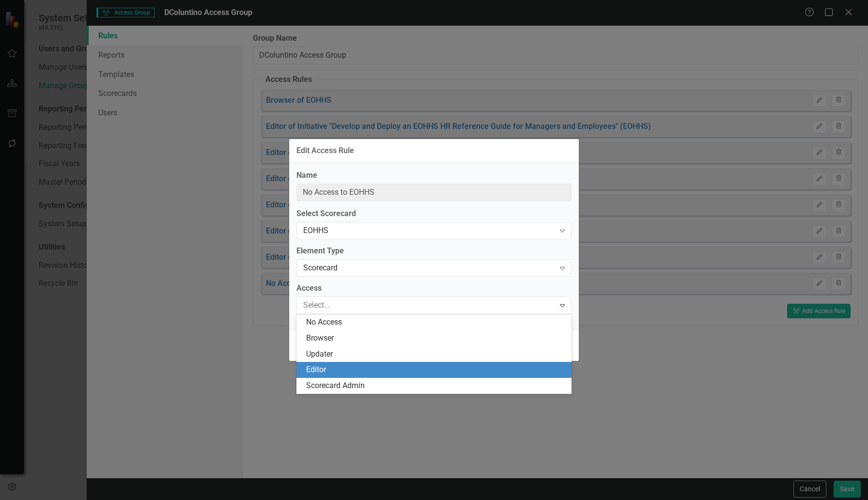  I want to click on div: Editor, so click(436, 370).